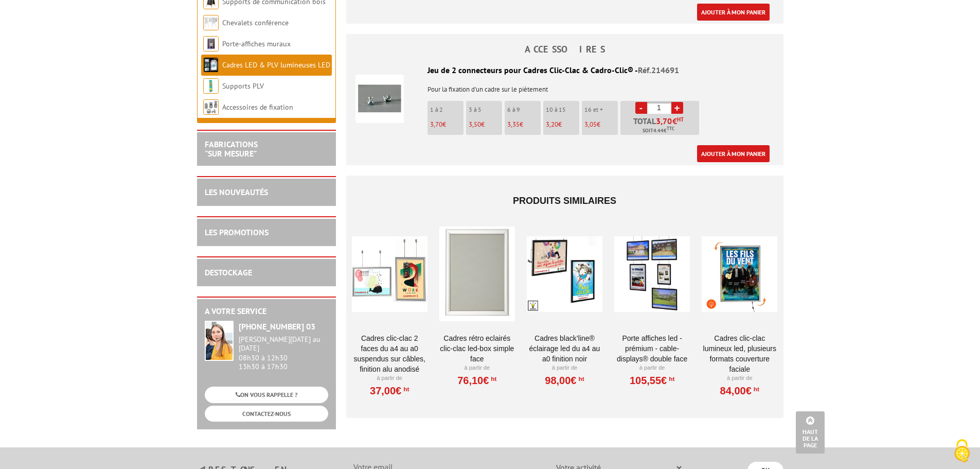  I want to click on a: FABRICATIONS"Sur Mesure", so click(231, 149).